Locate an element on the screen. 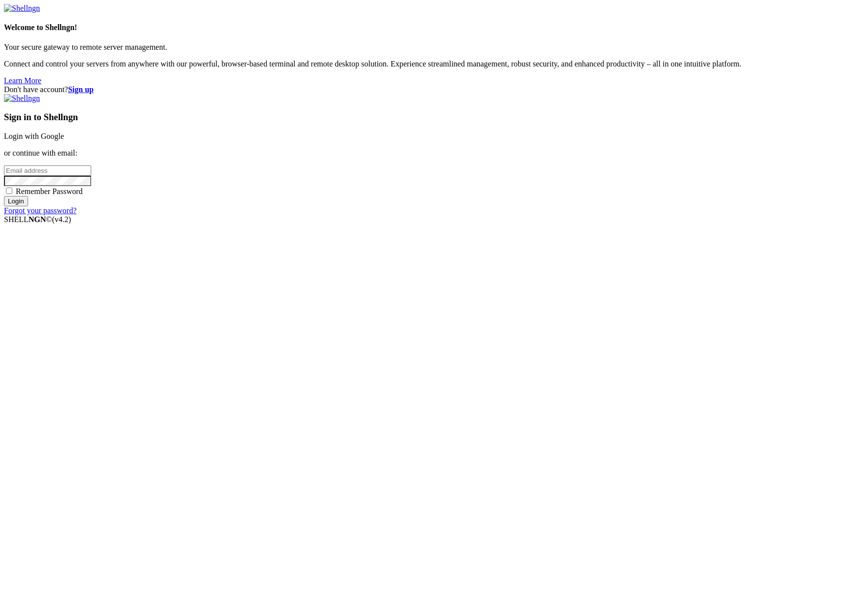  strong: Sign up is located at coordinates (81, 89).